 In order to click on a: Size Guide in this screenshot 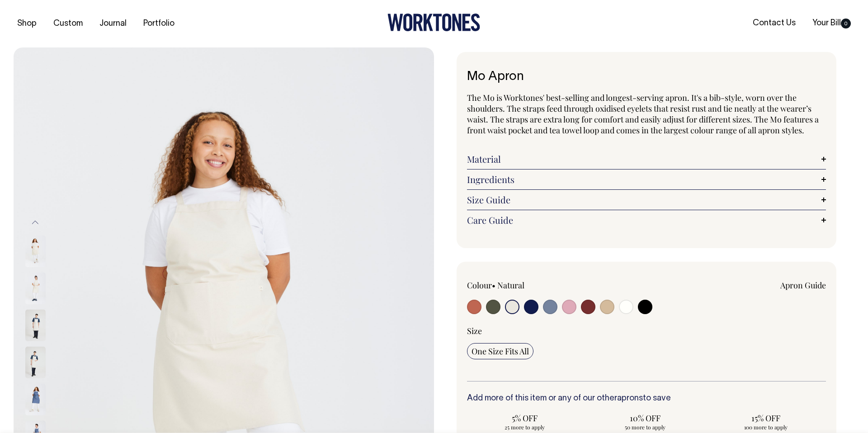, I will do `click(646, 200)`.